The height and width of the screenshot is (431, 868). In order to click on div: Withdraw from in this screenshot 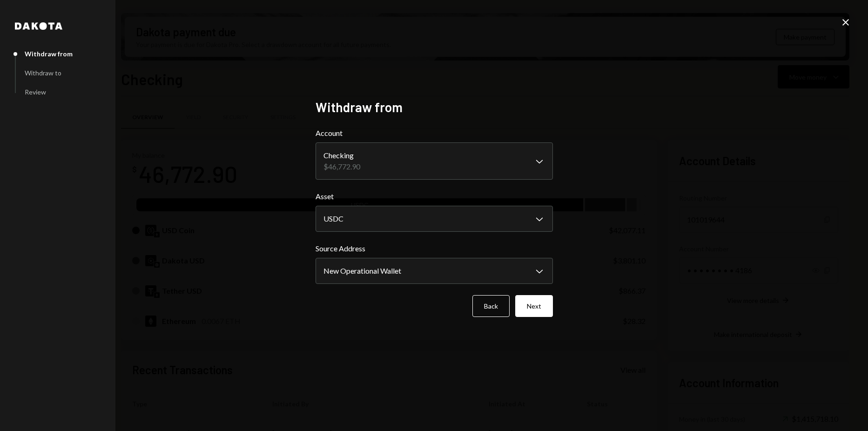, I will do `click(48, 54)`.